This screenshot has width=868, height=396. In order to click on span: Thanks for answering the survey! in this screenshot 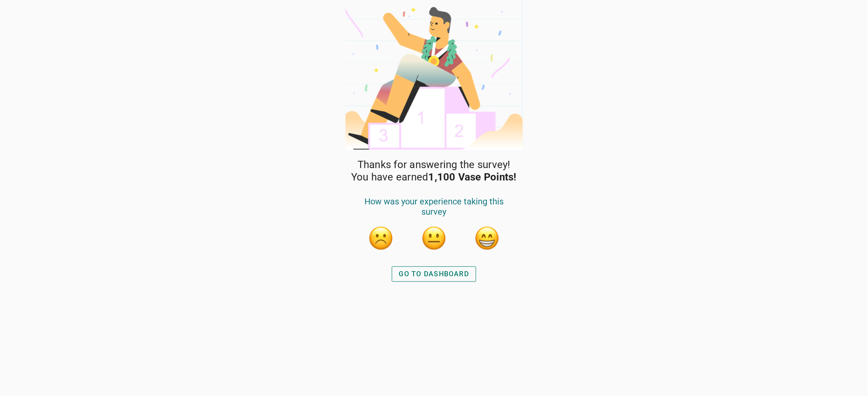, I will do `click(434, 165)`.